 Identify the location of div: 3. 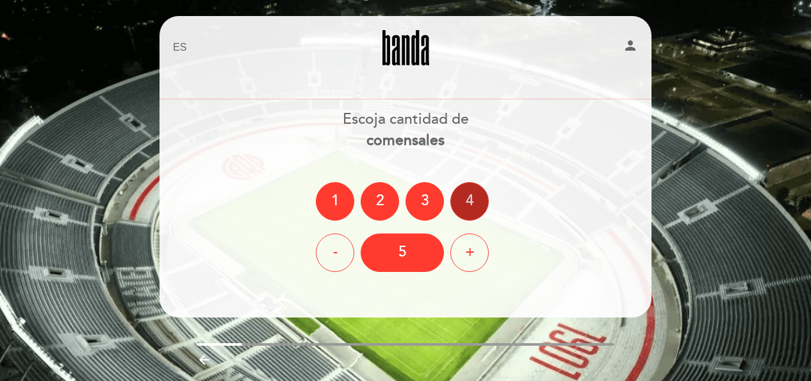
(425, 201).